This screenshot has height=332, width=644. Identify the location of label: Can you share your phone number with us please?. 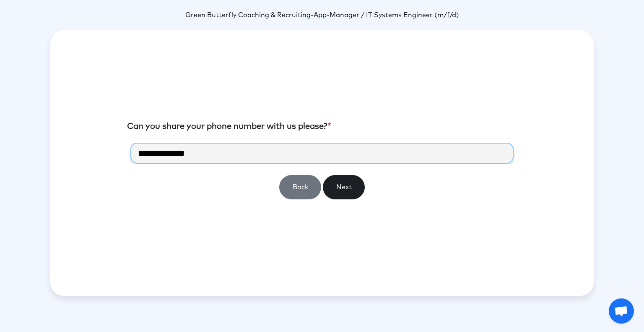
(229, 126).